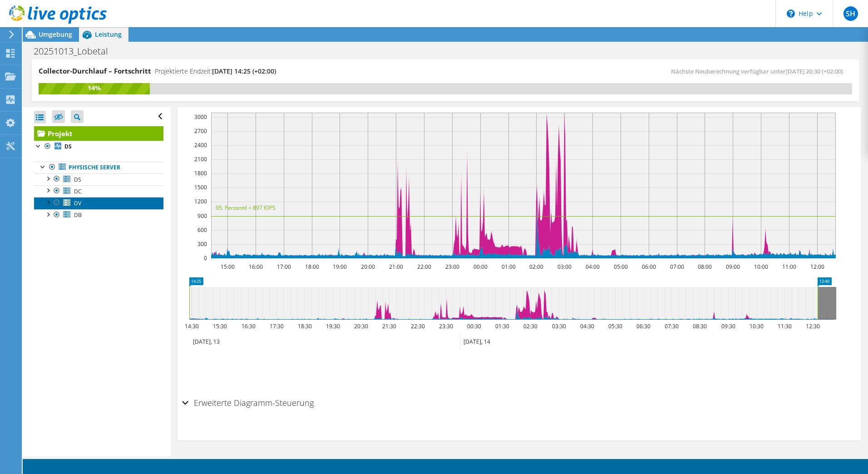  What do you see at coordinates (246, 208) in the screenshot?
I see `text: 95. Perzentil = 897 IOPS` at bounding box center [246, 208].